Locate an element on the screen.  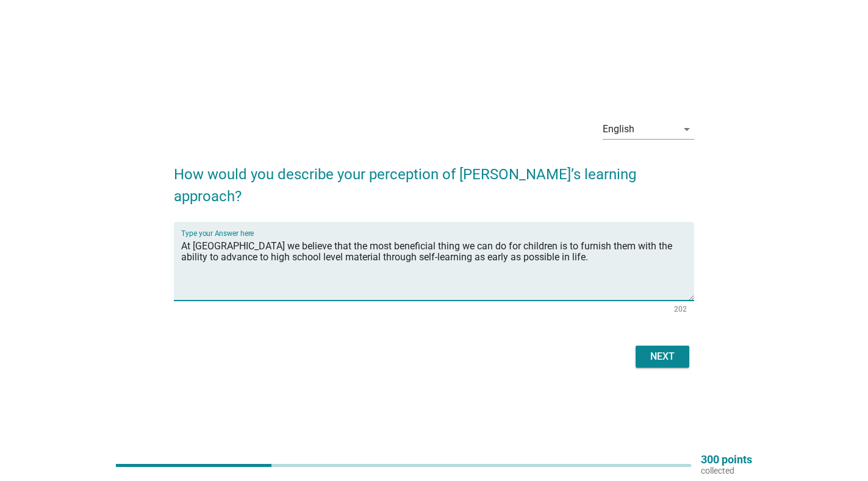
button: Next is located at coordinates (663, 357).